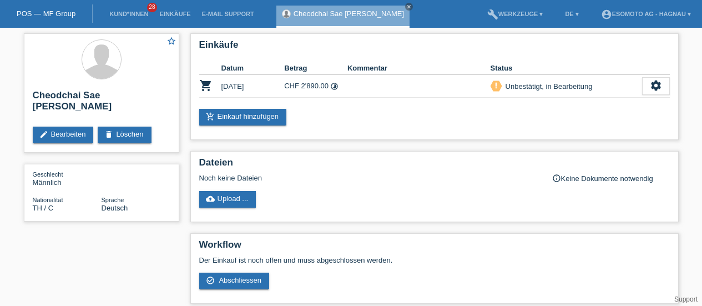 The image size is (702, 306). I want to click on a: buildWerkzeuge ▾, so click(515, 14).